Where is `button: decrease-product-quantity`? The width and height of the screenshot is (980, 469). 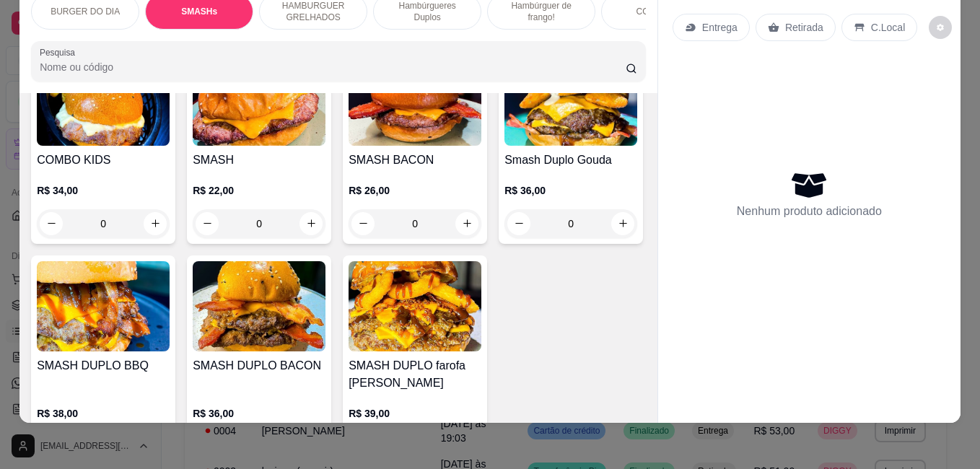
button: decrease-product-quantity is located at coordinates (940, 27).